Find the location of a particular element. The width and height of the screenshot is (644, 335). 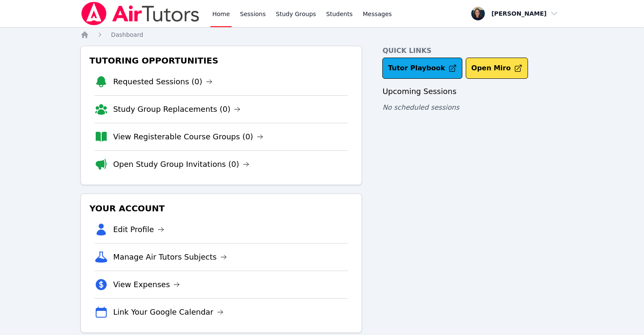

a: Study Group Replacements (0) is located at coordinates (177, 109).